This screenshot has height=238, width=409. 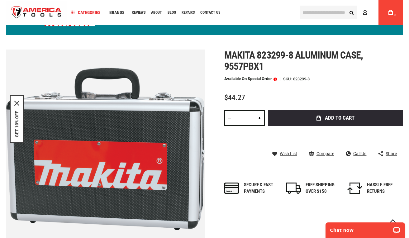 What do you see at coordinates (384, 188) in the screenshot?
I see `div: HASSLE-FREE RETURNS` at bounding box center [384, 188].